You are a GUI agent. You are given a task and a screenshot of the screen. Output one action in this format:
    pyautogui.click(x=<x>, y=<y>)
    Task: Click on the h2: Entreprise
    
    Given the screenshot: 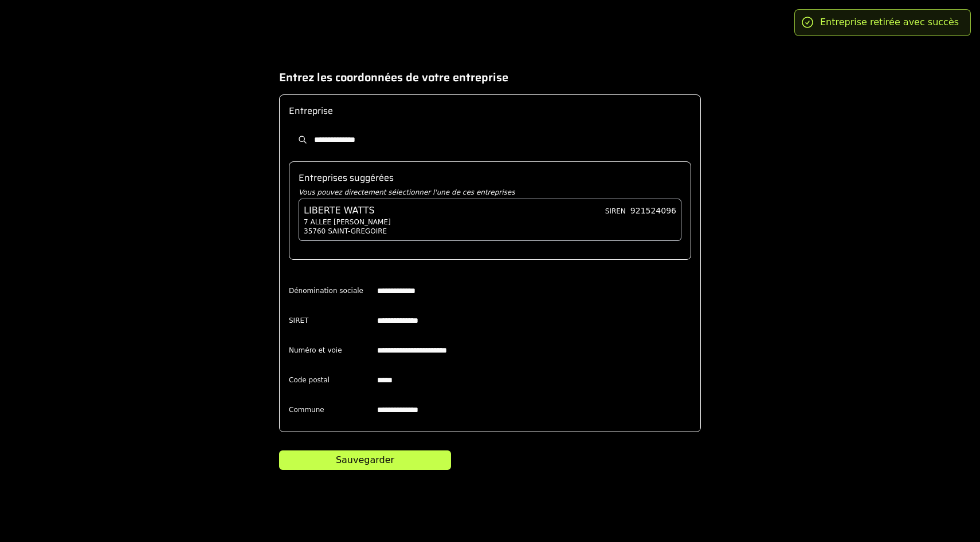 What is the action you would take?
    pyautogui.click(x=490, y=111)
    